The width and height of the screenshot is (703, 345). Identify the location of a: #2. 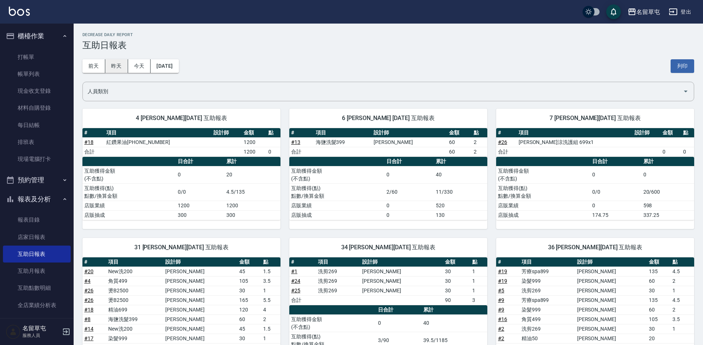
(501, 329).